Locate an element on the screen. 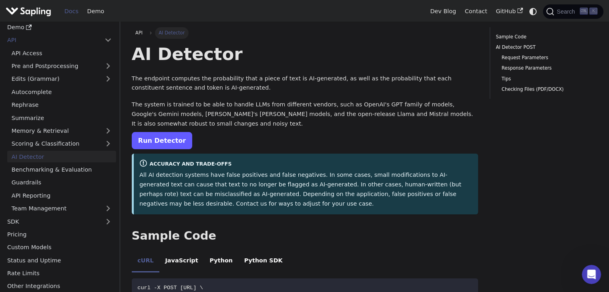 The image size is (609, 292). li: cURL is located at coordinates (145, 262).